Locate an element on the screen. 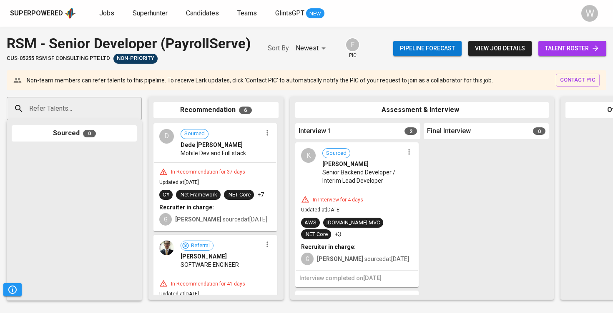 The width and height of the screenshot is (613, 313). span: Jobs is located at coordinates (107, 13).